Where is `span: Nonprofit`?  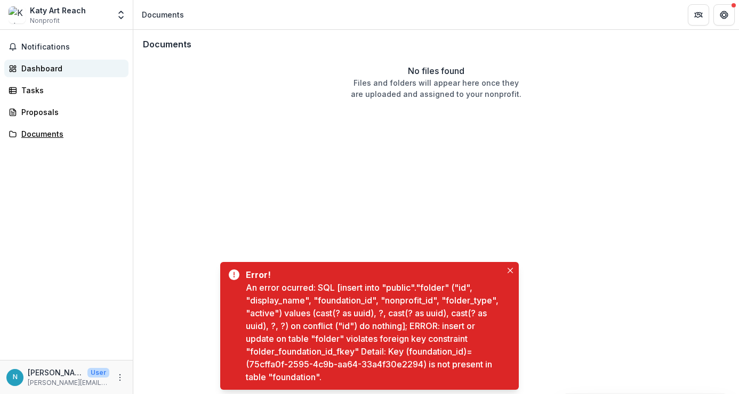 span: Nonprofit is located at coordinates (45, 21).